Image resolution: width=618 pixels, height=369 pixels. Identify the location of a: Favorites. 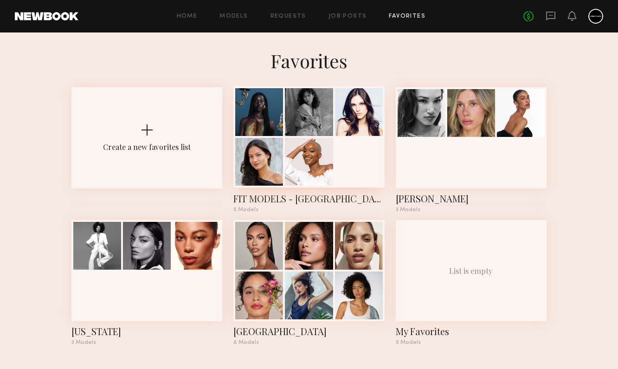
(407, 16).